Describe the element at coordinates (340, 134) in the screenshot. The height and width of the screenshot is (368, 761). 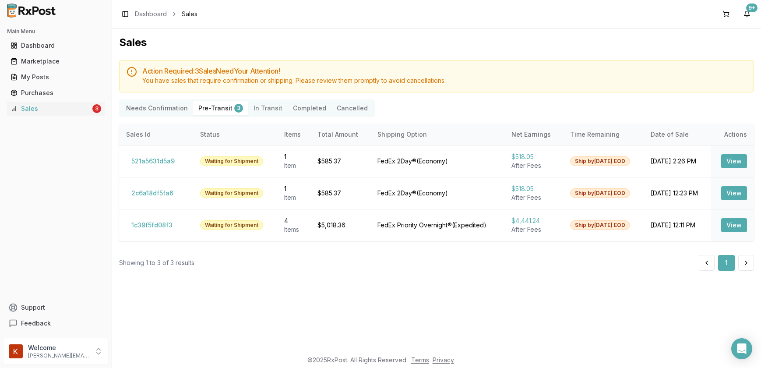
I see `th: Total Amount` at that location.